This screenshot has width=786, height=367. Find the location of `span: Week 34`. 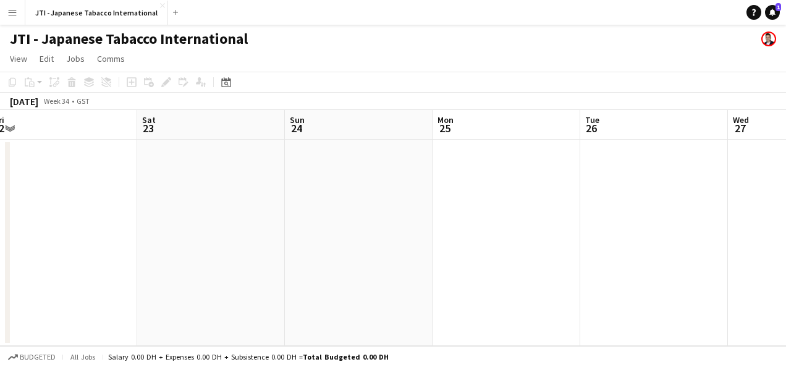

span: Week 34 is located at coordinates (56, 101).